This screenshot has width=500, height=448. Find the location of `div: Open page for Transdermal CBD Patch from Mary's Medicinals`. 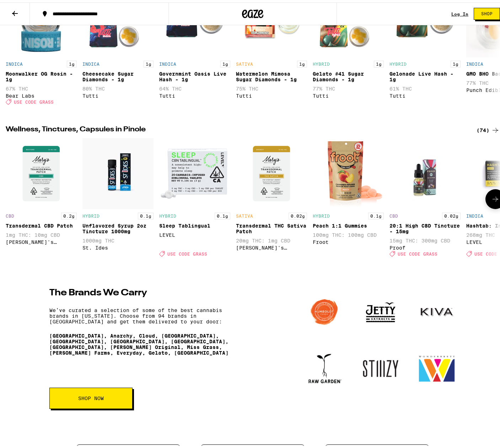

div: Open page for Transdermal CBD Patch from Mary's Medicinals is located at coordinates (41, 197).